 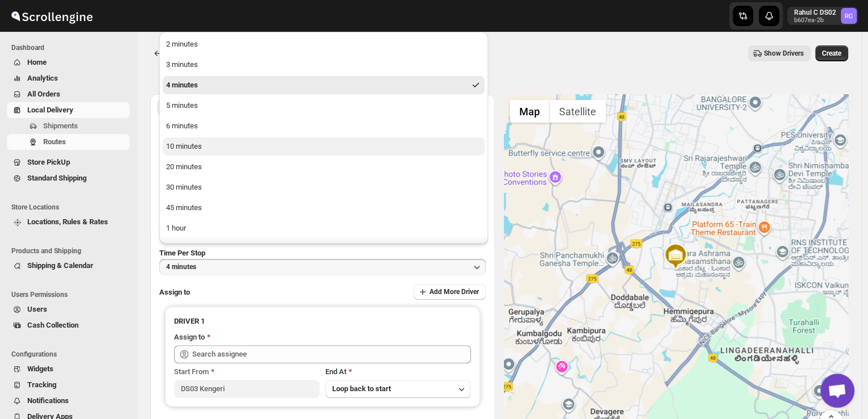 I want to click on h3: DRIVER 1, so click(x=322, y=322).